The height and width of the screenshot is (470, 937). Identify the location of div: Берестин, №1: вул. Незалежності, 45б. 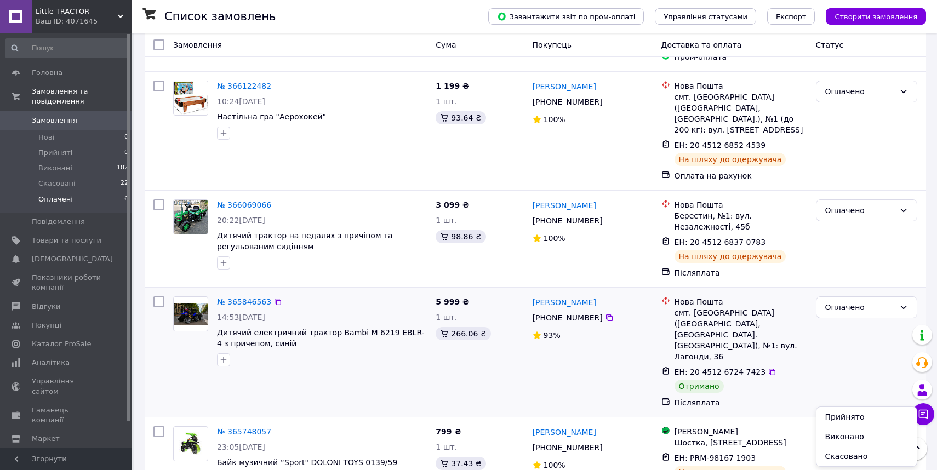
(741, 221).